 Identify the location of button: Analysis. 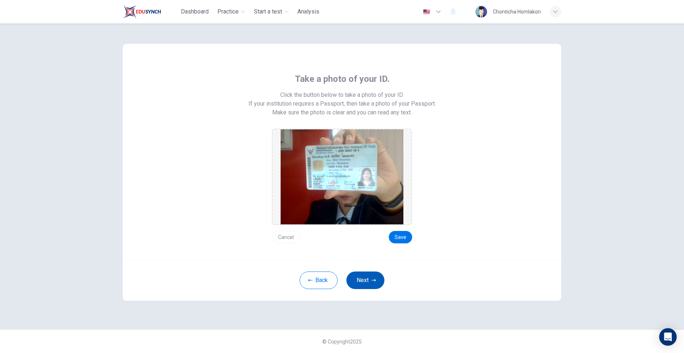
(309, 12).